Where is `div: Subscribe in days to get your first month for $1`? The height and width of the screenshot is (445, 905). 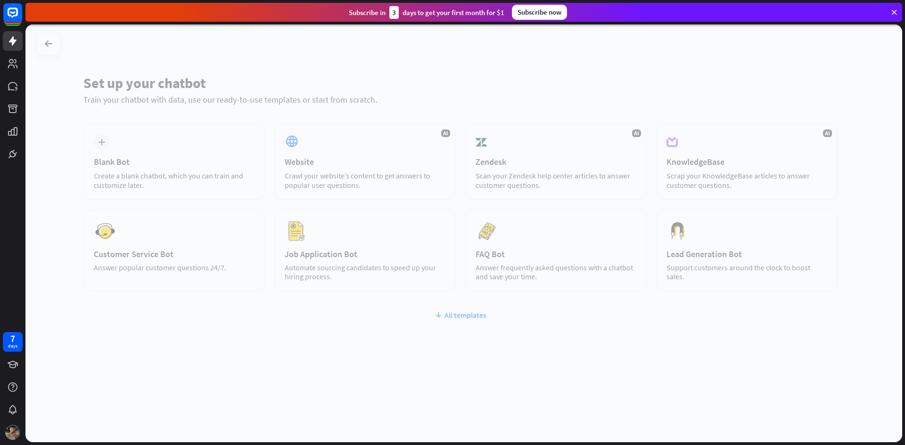 div: Subscribe in days to get your first month for $1 is located at coordinates (427, 12).